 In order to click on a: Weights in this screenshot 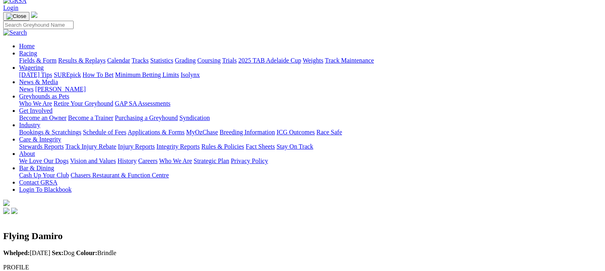, I will do `click(313, 60)`.